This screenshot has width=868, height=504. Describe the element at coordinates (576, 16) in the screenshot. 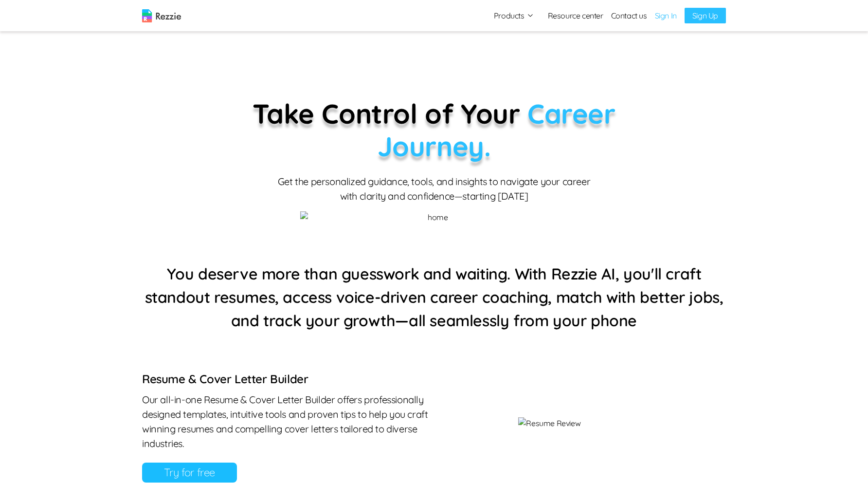

I see `a: Resource center` at that location.